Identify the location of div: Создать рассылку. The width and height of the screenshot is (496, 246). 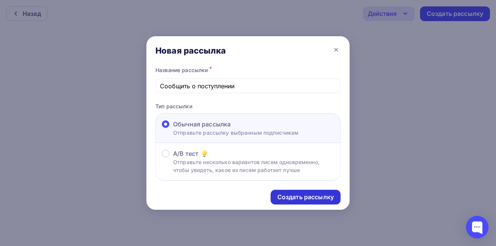
(306, 197).